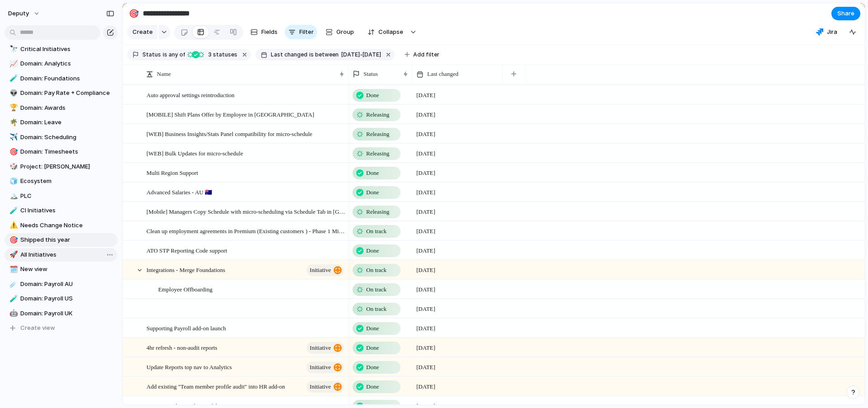  I want to click on span: Integrations - Merge Foundations, so click(186, 269).